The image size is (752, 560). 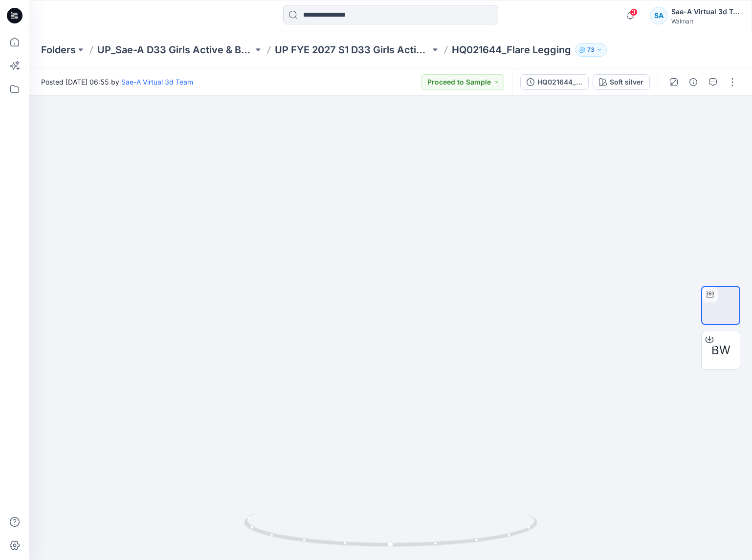 I want to click on p: Folders, so click(x=58, y=50).